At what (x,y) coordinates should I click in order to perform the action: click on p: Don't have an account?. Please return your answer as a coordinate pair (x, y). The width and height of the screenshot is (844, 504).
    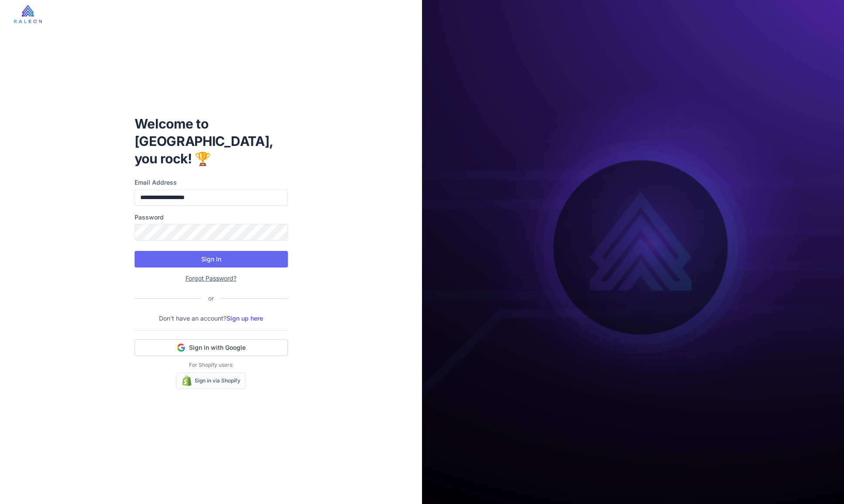
    Looking at the image, I should click on (211, 319).